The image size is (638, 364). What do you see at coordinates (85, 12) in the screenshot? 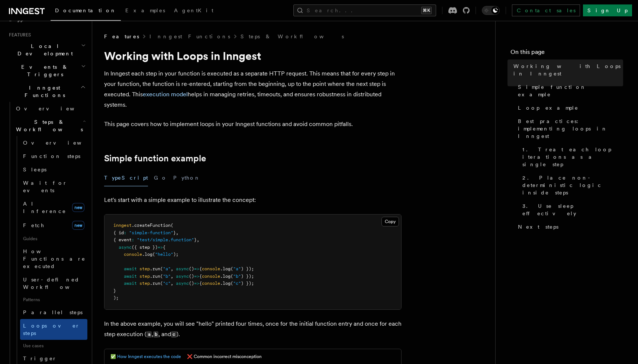
I see `a: Documentation` at bounding box center [85, 12].